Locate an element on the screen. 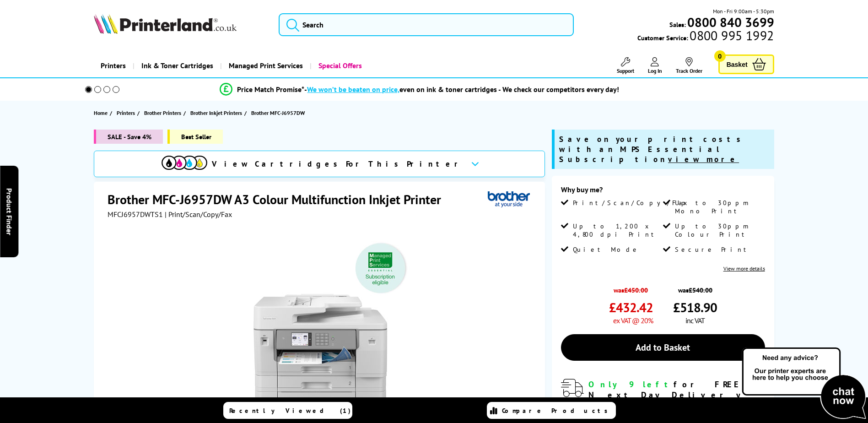 Image resolution: width=868 pixels, height=423 pixels. span: Secure Print is located at coordinates (712, 249).